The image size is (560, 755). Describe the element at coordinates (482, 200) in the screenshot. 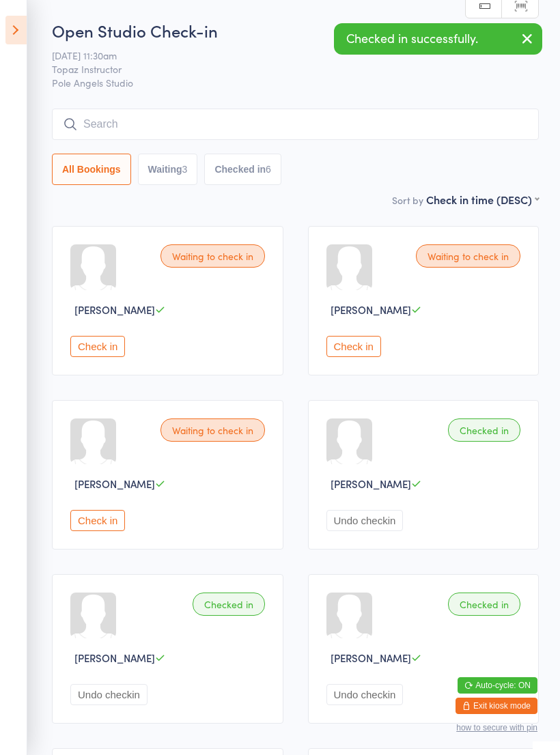

I see `div: Check in time (DESC)` at that location.